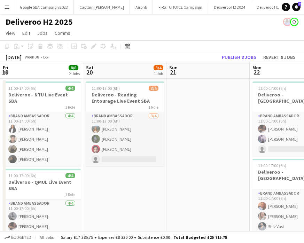 Image resolution: width=304 pixels, height=243 pixels. Describe the element at coordinates (125, 124) in the screenshot. I see `div: 11:00-17:00 (6h)3/4Deliveroo - Reading Entourage Live Event SBA1 RoleBrand Ambassador3/411:00-17:...` at that location.